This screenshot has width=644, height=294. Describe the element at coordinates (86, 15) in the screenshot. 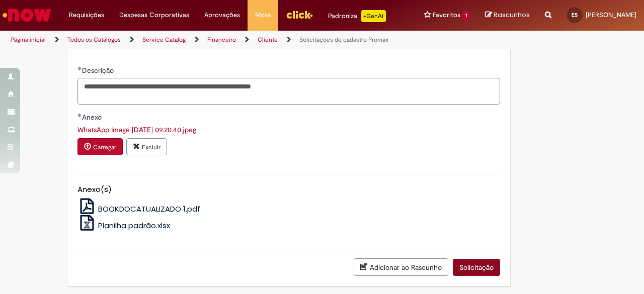

I see `span: Requisições` at that location.